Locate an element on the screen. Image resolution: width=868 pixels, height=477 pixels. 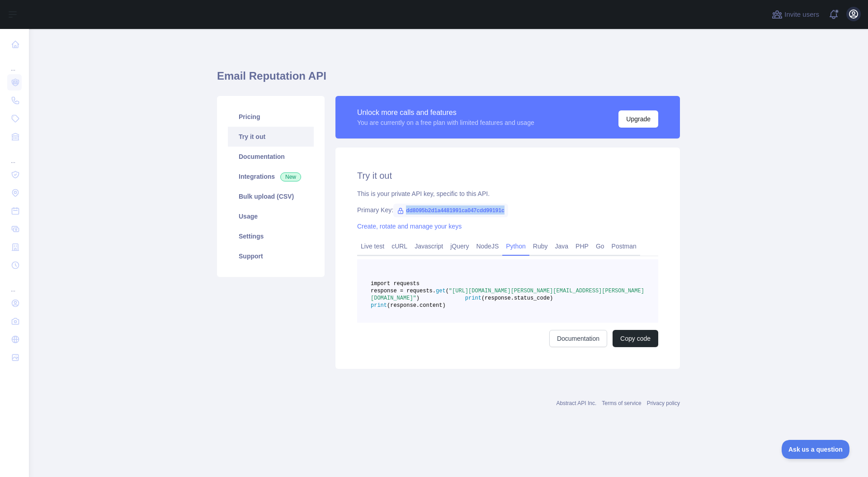
span: get is located at coordinates (440, 291).